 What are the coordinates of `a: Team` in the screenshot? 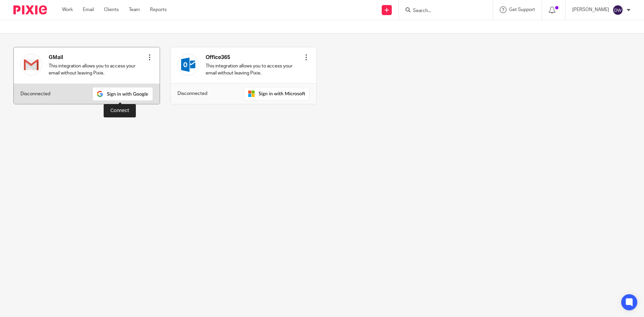 It's located at (134, 10).